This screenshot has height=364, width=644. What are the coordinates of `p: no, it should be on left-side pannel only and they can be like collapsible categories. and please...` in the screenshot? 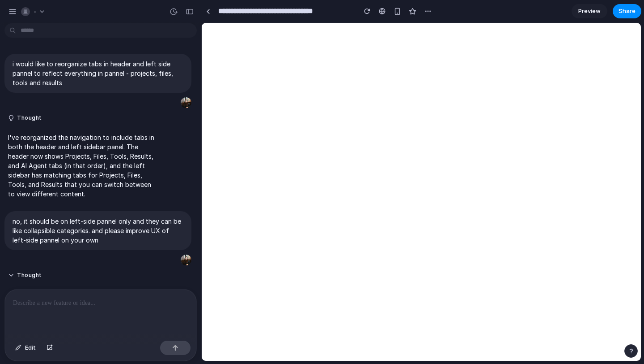 It's located at (98, 230).